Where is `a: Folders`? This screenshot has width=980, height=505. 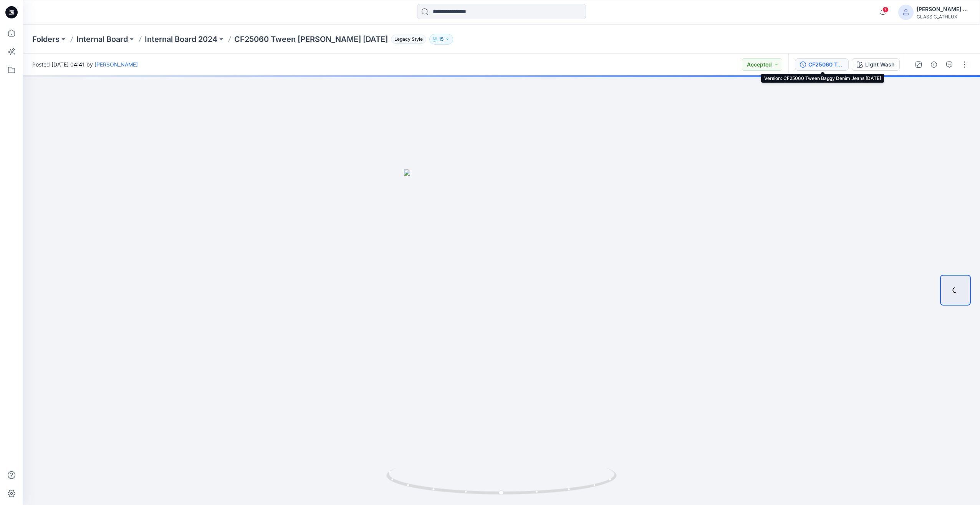 a: Folders is located at coordinates (46, 39).